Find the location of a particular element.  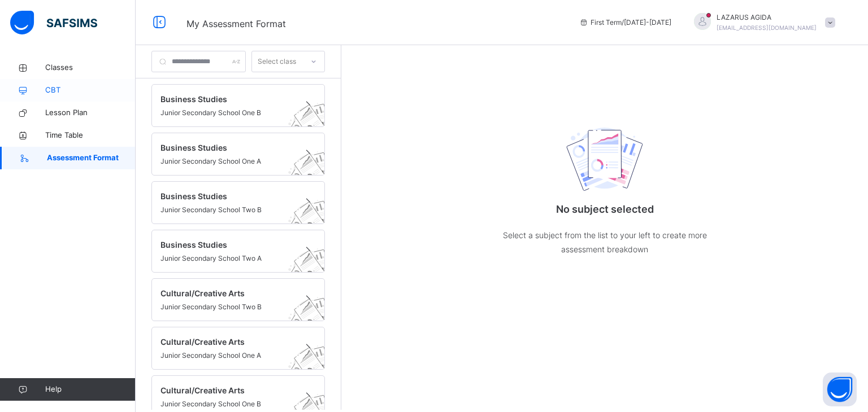

span: Help is located at coordinates (90, 389).